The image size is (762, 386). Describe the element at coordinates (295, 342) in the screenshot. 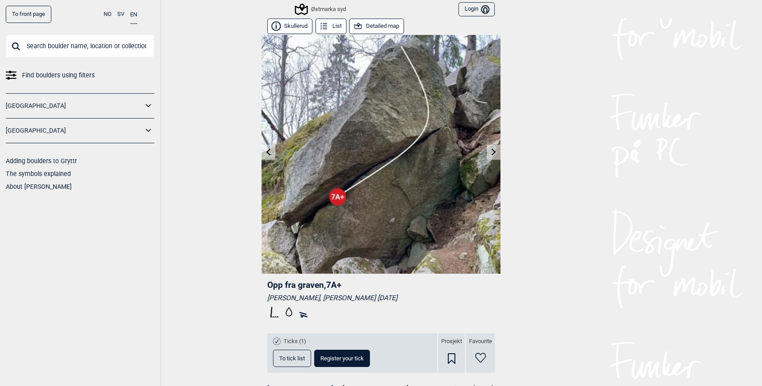

I see `span: Ticks (1)` at that location.